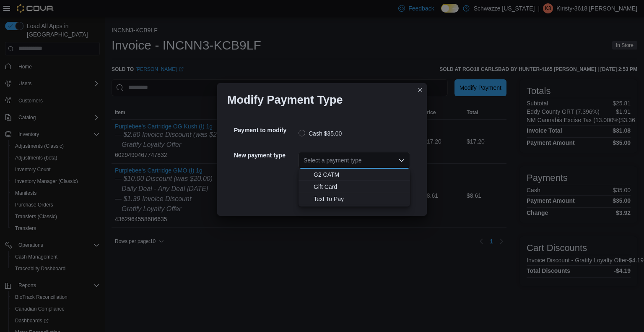 The image size is (644, 332). I want to click on button: Close list of options, so click(401, 160).